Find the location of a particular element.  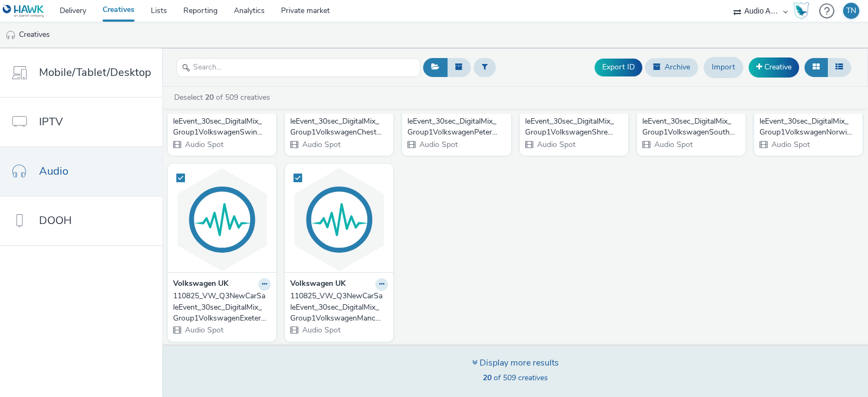

div: 110825_VW_Q3NewCarSaleEvent_30sec_DigitalMix_Group1VolkswagenChester.mp3 is located at coordinates (337, 121).